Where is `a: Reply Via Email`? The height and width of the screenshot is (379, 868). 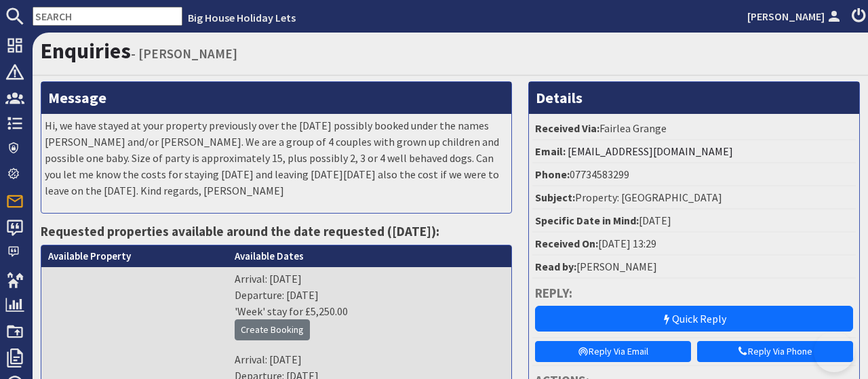
a: Reply Via Email is located at coordinates (613, 352).